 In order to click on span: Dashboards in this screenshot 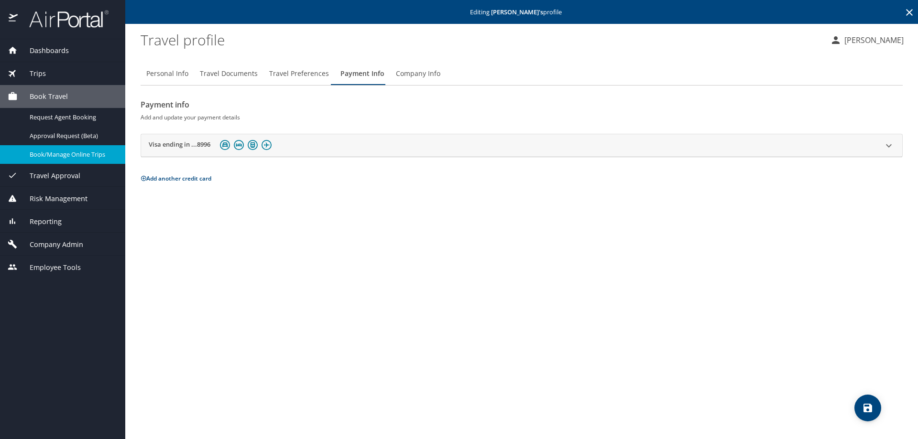, I will do `click(43, 51)`.